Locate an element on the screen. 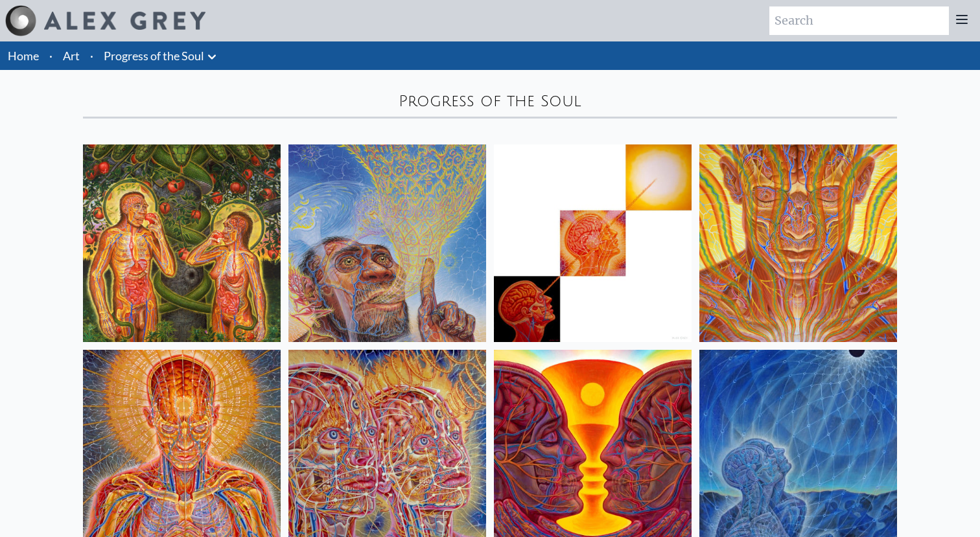  input: Search is located at coordinates (859, 20).